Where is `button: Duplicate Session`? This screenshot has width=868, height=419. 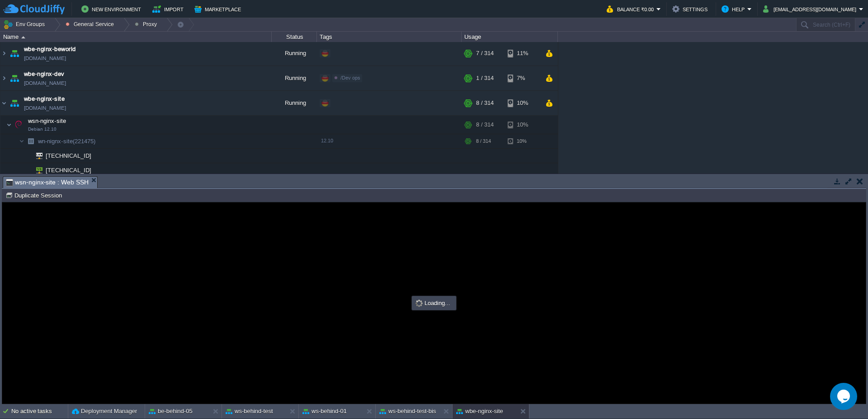 button: Duplicate Session is located at coordinates (35, 195).